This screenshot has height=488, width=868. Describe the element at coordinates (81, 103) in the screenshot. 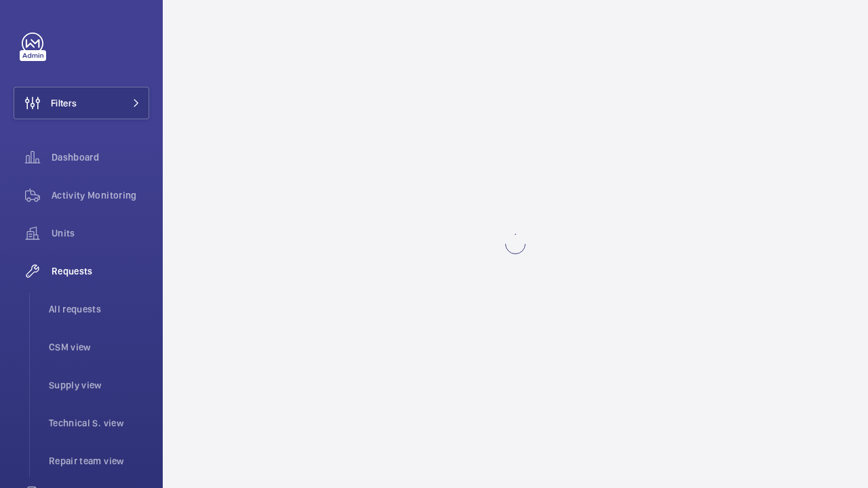

I see `button: Filters` at that location.